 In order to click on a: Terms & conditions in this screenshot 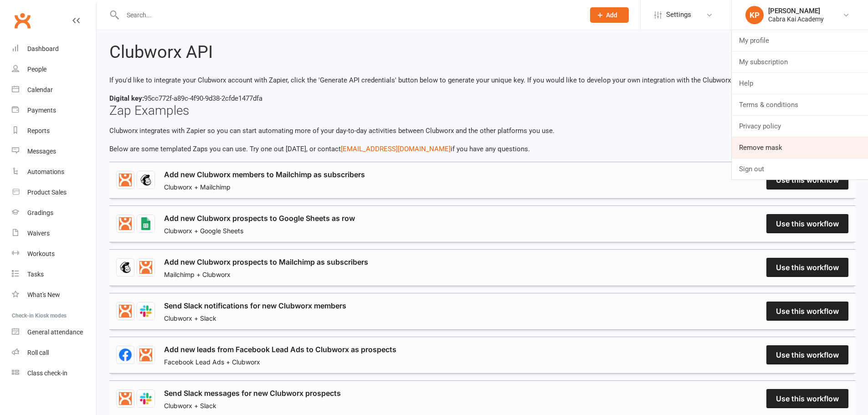, I will do `click(800, 105)`.